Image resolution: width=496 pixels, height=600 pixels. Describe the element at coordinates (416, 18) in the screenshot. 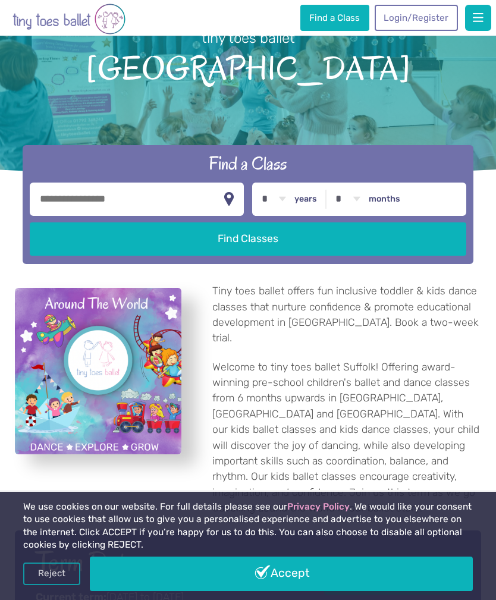

I see `a: Login/Register` at that location.